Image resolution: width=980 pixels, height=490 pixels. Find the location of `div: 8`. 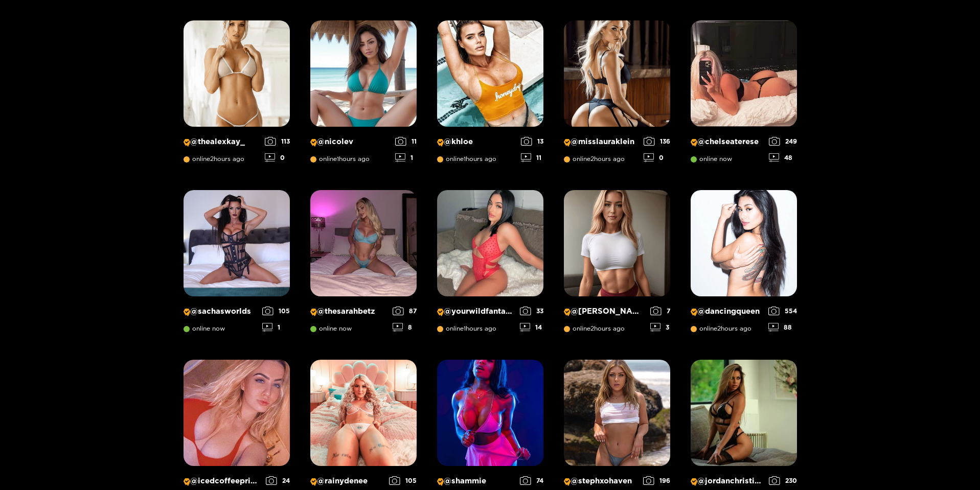

div: 8 is located at coordinates (404, 327).